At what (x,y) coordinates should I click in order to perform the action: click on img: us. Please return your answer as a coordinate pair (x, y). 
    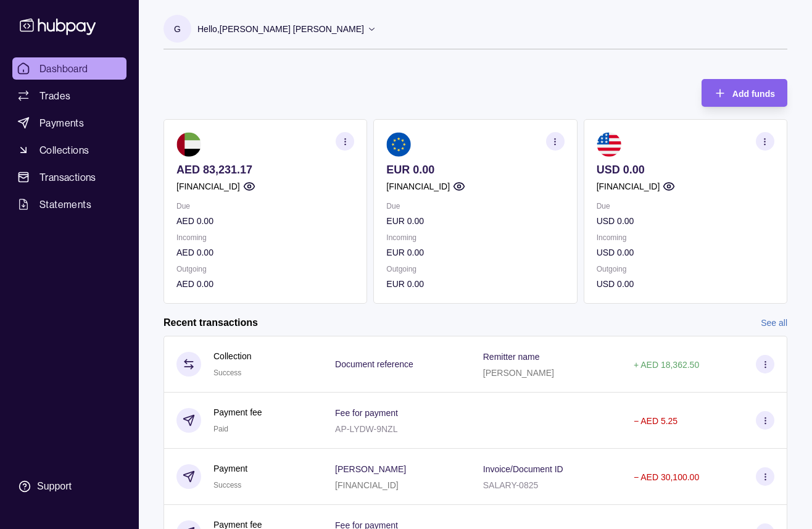
    Looking at the image, I should click on (609, 145).